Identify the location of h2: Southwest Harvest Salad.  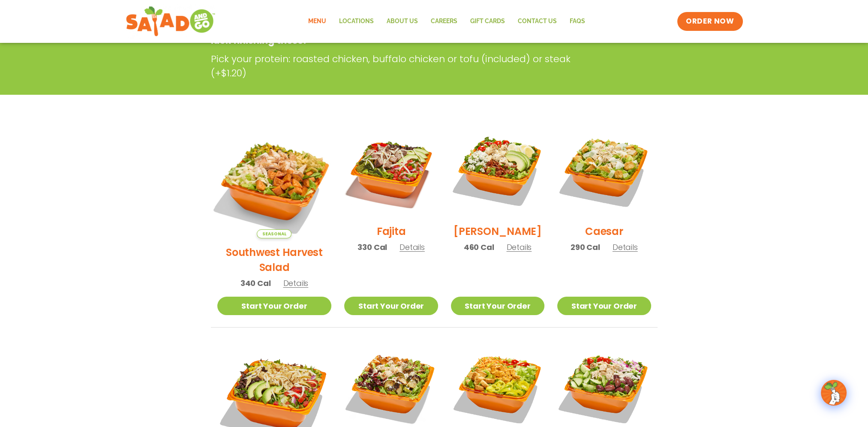
(274, 260).